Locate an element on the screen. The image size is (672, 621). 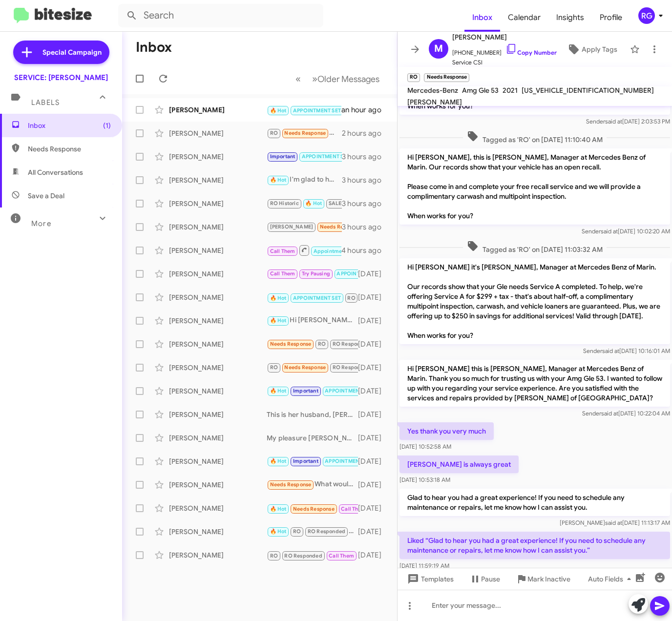
div: 2 hours ago is located at coordinates (365, 133).